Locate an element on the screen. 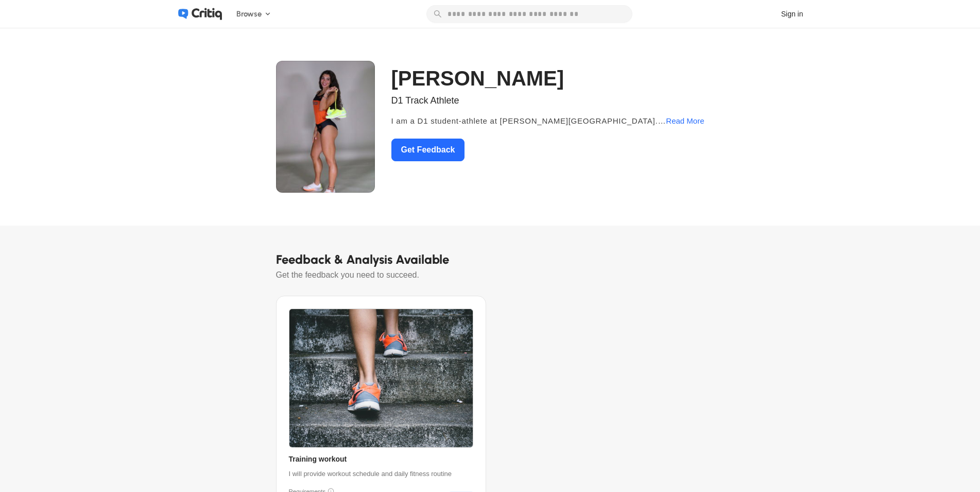  span: Training workout is located at coordinates (318, 459).